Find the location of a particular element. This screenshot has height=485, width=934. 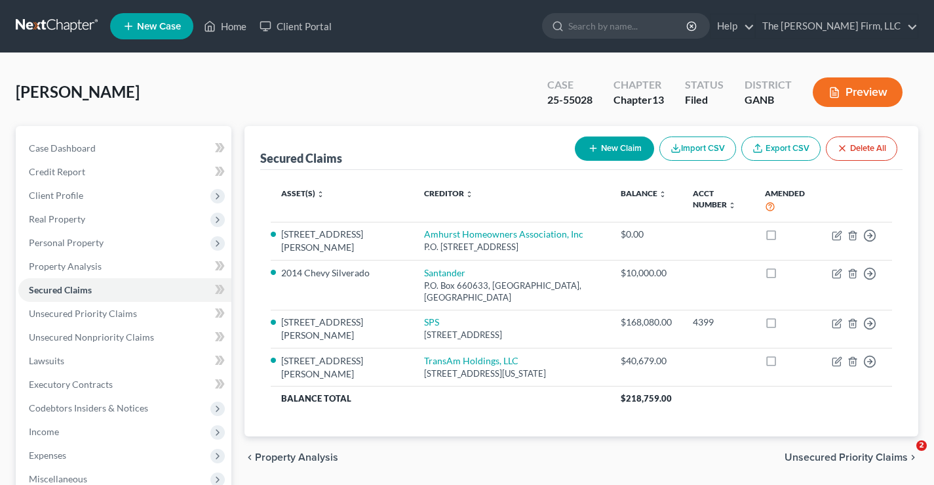

a: Export CSV is located at coordinates (781, 148).